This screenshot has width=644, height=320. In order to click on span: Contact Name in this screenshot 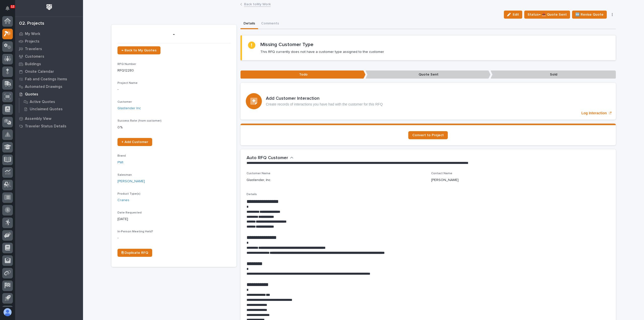, I will do `click(441, 173)`.